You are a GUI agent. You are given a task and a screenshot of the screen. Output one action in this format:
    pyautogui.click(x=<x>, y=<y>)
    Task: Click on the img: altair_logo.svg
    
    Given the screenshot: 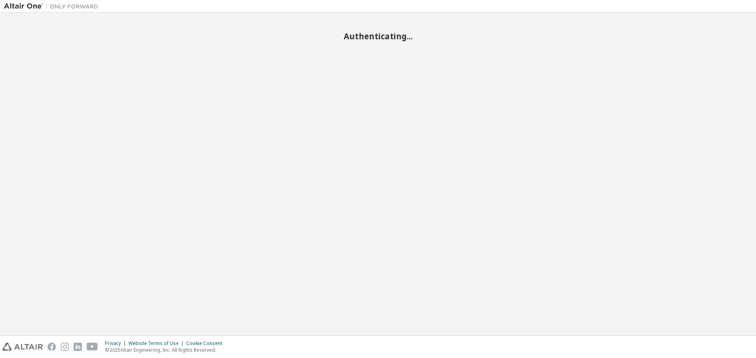 What is the action you would take?
    pyautogui.click(x=22, y=347)
    